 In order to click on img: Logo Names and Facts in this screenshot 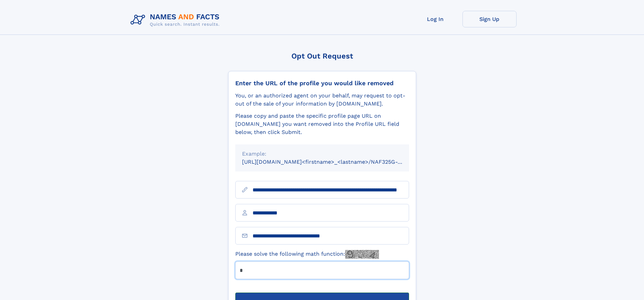, I will do `click(176, 20)`.